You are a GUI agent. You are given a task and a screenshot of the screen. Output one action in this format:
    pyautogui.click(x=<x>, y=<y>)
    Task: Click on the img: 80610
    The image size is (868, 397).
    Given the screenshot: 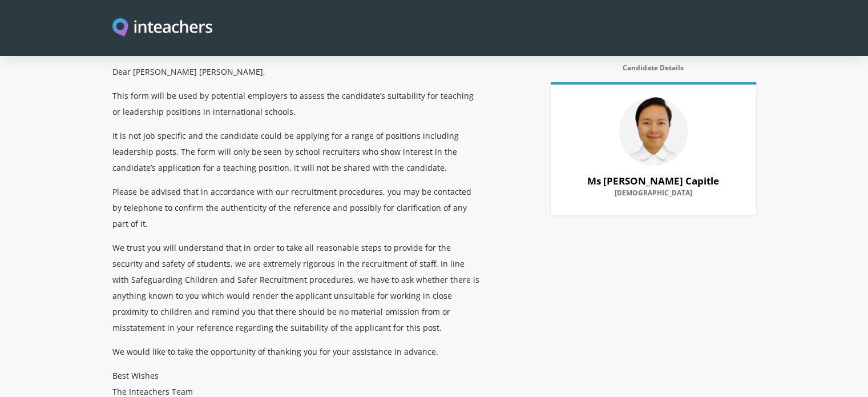 What is the action you would take?
    pyautogui.click(x=654, y=131)
    